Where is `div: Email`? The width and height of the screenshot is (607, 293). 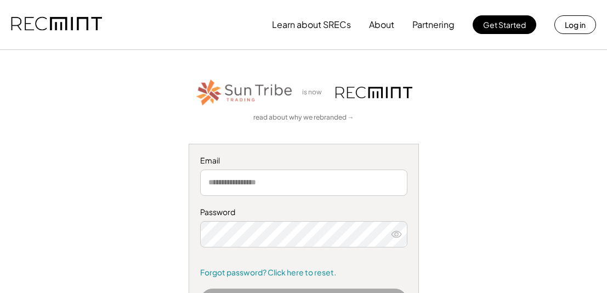 div: Email is located at coordinates (304, 161).